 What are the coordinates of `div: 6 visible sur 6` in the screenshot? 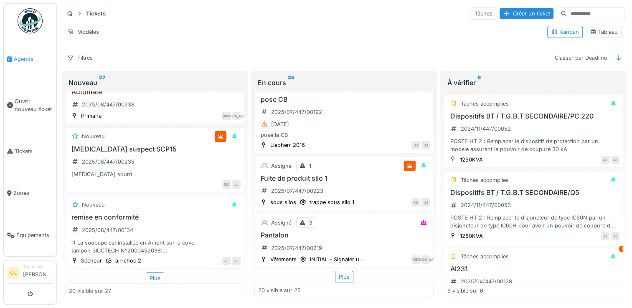 It's located at (465, 291).